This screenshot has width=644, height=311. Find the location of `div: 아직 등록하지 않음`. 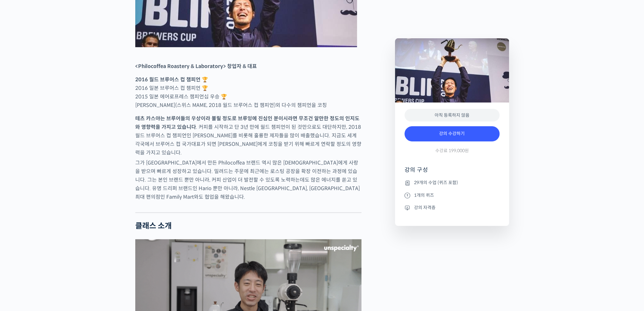

div: 아직 등록하지 않음 is located at coordinates (452, 115).